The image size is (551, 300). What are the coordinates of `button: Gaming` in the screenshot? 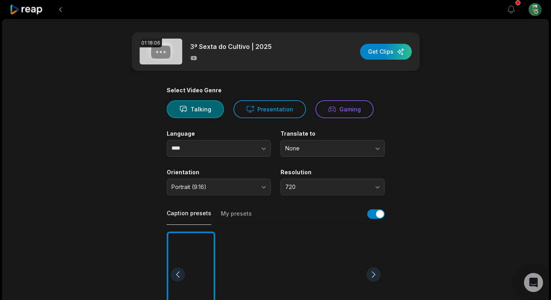 It's located at (345, 109).